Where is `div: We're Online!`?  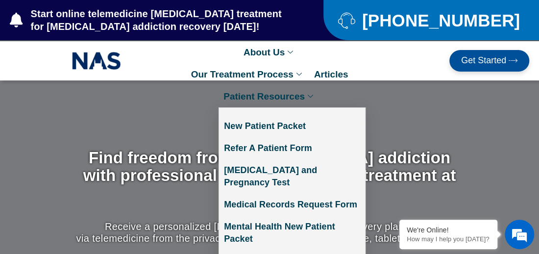 div: We're Online! is located at coordinates (448, 230).